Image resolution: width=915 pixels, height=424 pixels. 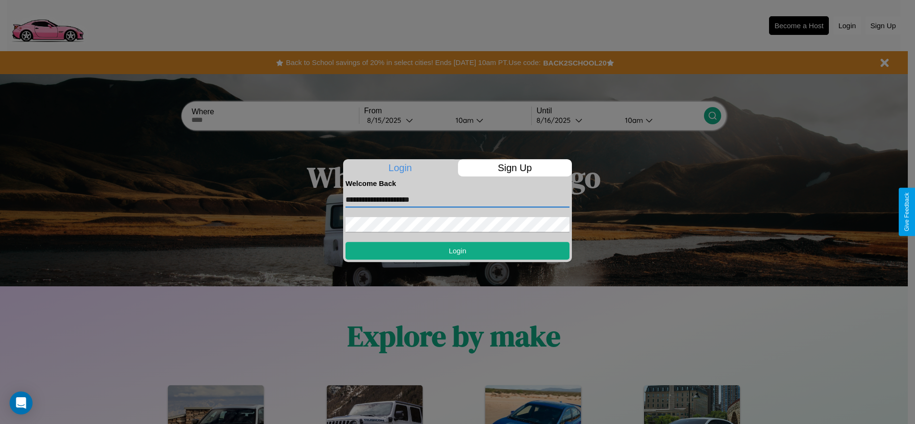 What do you see at coordinates (21, 403) in the screenshot?
I see `div: Open Intercom Messenger` at bounding box center [21, 403].